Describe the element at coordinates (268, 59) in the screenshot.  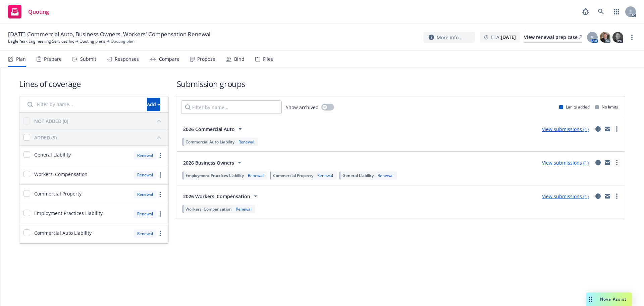
I see `div: Files` at that location.